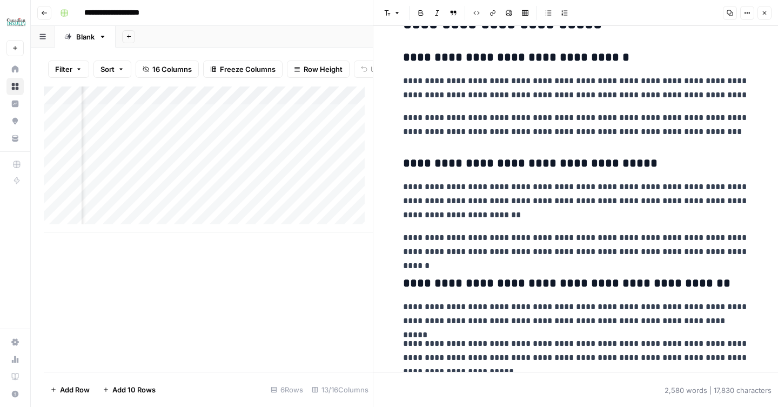 The image size is (778, 407). Describe the element at coordinates (108, 69) in the screenshot. I see `span: Sort` at that location.